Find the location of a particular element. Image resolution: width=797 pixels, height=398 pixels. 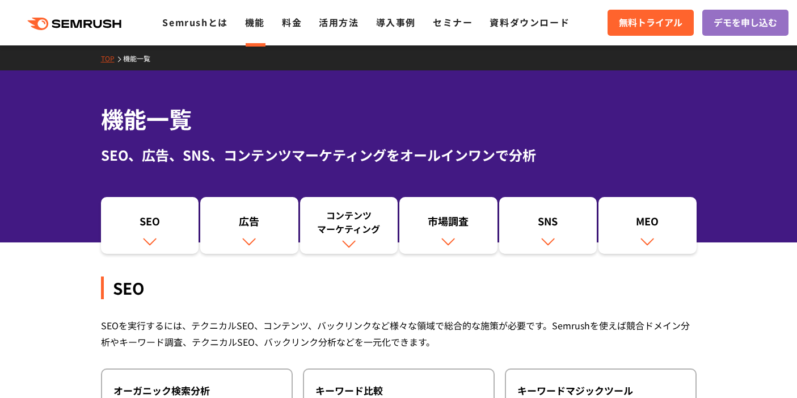

a: 無料トライアル is located at coordinates (651, 23).